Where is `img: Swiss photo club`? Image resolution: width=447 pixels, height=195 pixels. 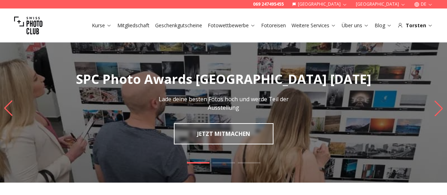
img: Swiss photo club is located at coordinates (28, 25).